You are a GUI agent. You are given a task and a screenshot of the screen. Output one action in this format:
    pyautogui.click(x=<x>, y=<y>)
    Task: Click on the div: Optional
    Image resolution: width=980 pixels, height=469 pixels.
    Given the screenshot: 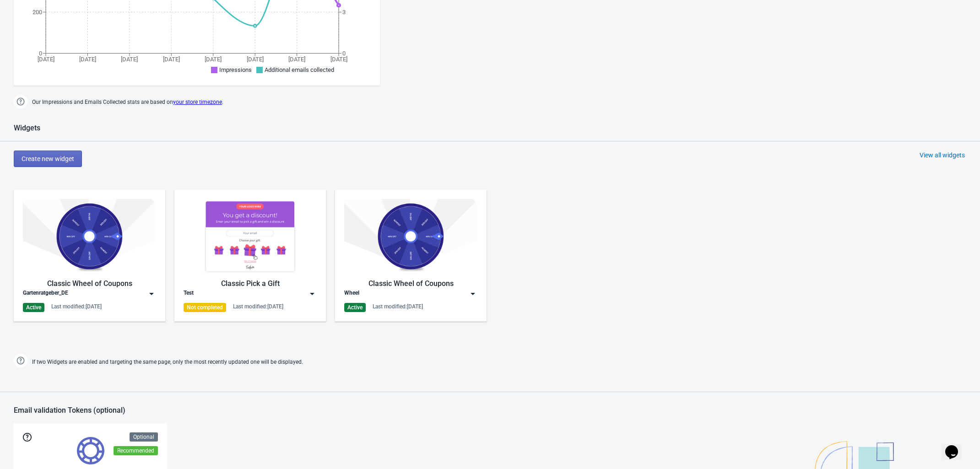 What is the action you would take?
    pyautogui.click(x=144, y=437)
    